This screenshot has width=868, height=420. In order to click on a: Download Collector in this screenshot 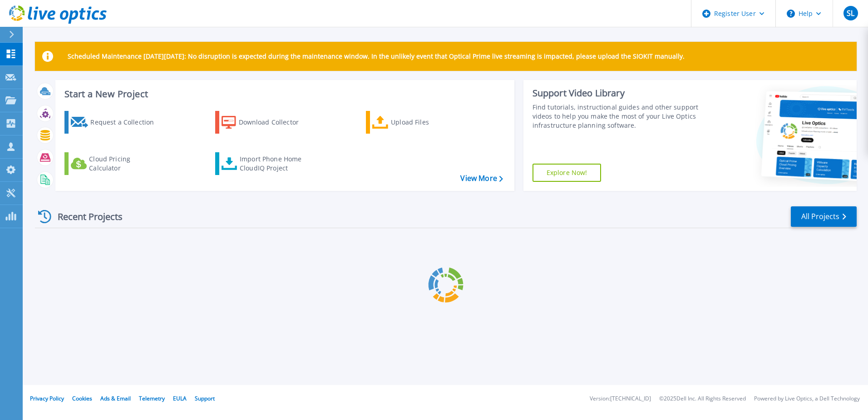, I will do `click(266, 122)`.